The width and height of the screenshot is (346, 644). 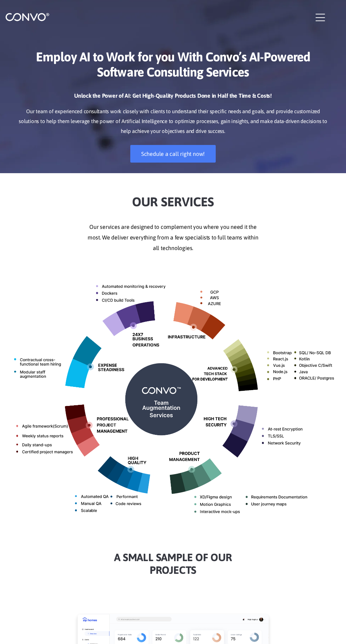 I want to click on h3: Unlock the Power of AI: Get High-Quality Products Done in Half the Time & Costs!, so click(x=173, y=98).